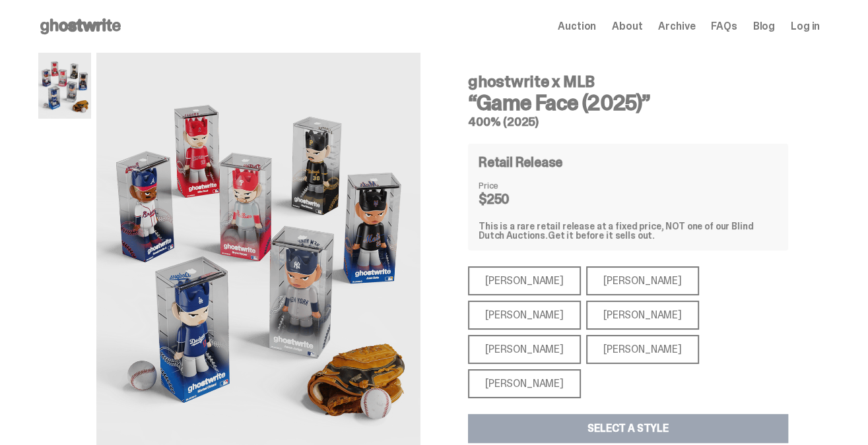 The height and width of the screenshot is (445, 868). I want to click on a: Log in, so click(805, 27).